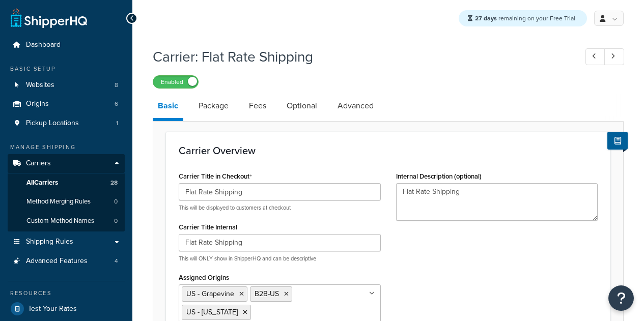  What do you see at coordinates (66, 309) in the screenshot?
I see `a: Test Your Rates` at bounding box center [66, 309].